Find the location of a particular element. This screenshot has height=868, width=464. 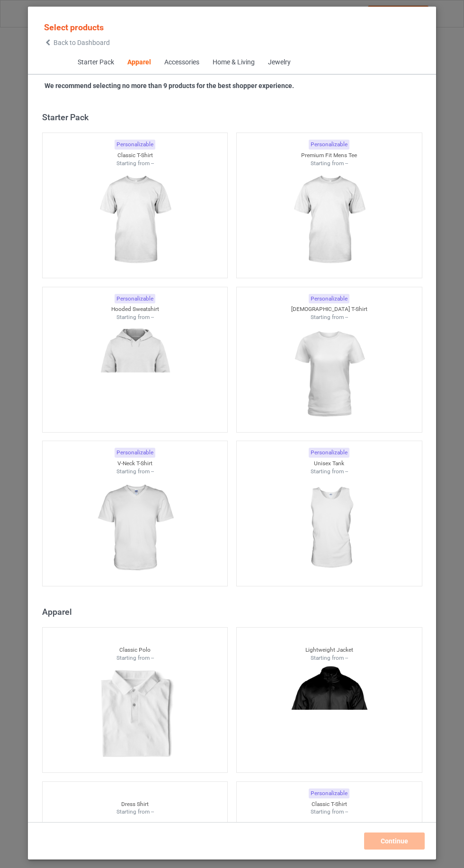

span: Back to Dashboard is located at coordinates (81, 43).